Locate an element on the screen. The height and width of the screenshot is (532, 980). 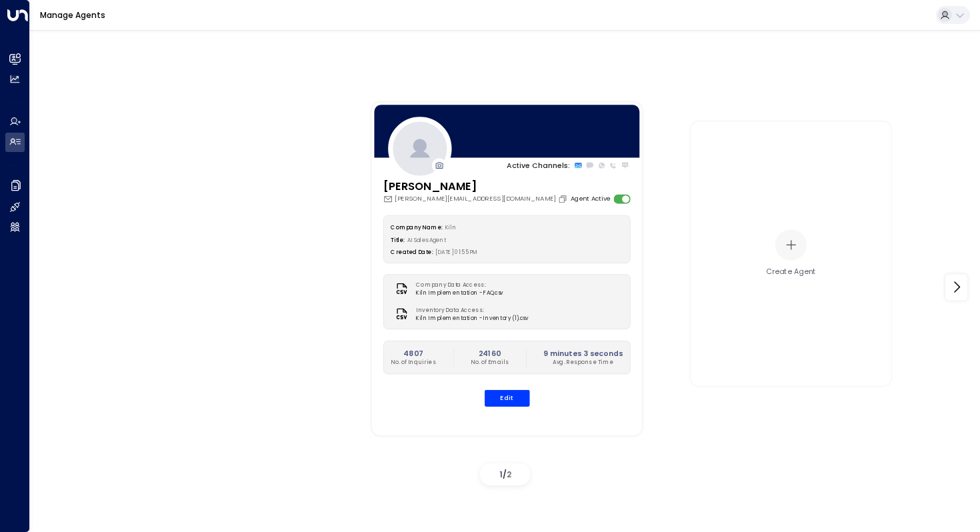
p: Active Channels: is located at coordinates (538, 165).